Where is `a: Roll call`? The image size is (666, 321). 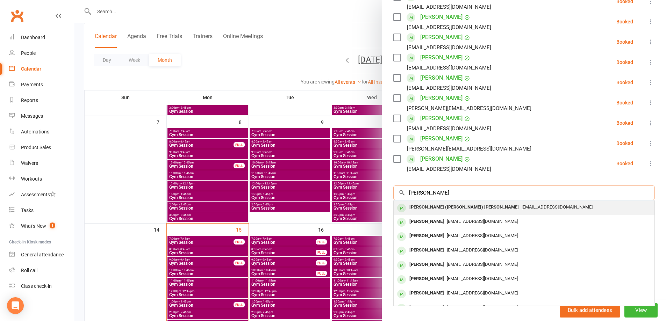 a: Roll call is located at coordinates (41, 270).